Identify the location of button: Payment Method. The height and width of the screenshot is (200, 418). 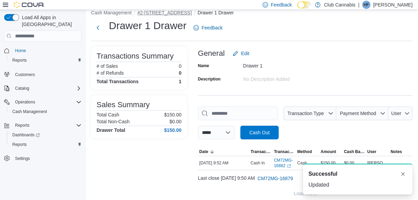
(363, 113).